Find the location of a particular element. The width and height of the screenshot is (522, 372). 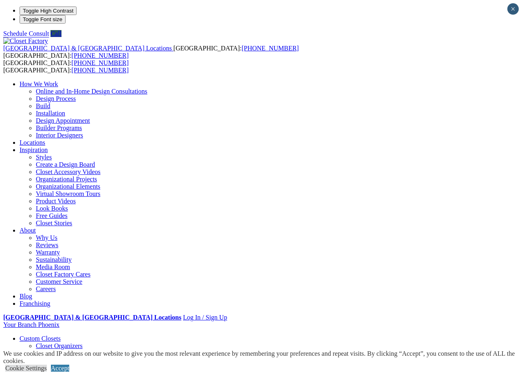

a: Product Videos is located at coordinates (56, 201).